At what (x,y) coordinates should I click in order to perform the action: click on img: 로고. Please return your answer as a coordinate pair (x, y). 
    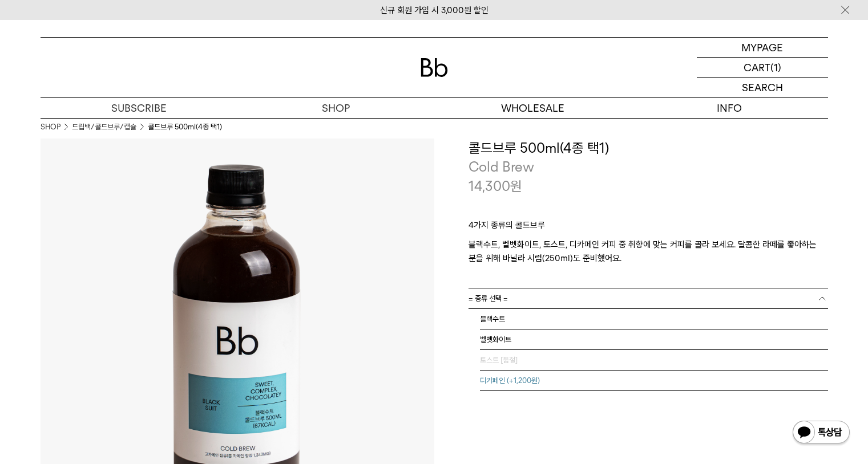
    Looking at the image, I should click on (434, 67).